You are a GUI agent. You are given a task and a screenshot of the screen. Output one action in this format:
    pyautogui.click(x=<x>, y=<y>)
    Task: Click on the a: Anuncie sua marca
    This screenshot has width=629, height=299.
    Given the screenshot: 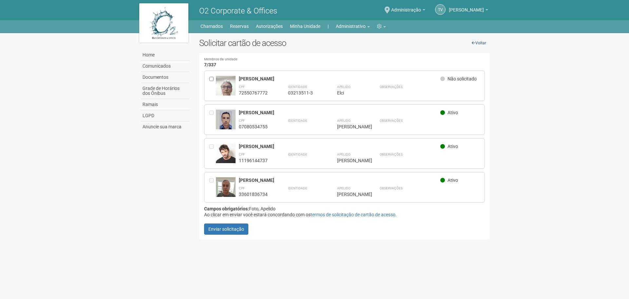 What is the action you would take?
    pyautogui.click(x=165, y=126)
    